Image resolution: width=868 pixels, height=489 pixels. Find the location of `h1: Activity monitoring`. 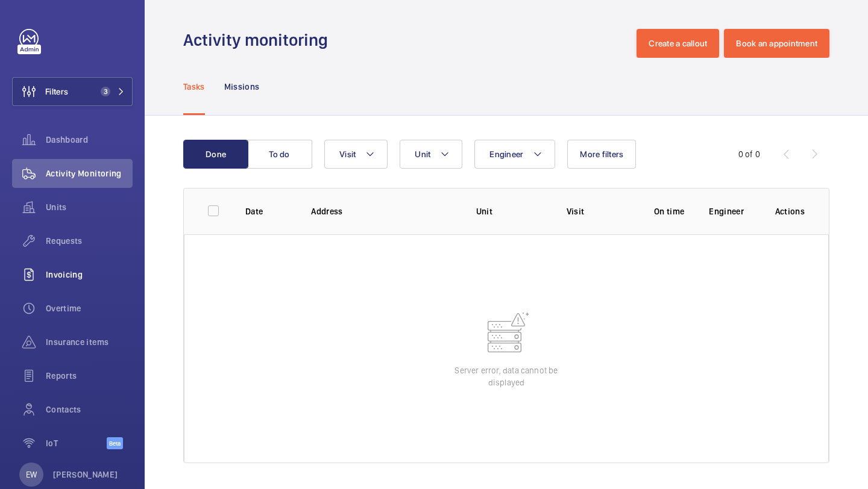

h1: Activity monitoring is located at coordinates (259, 40).